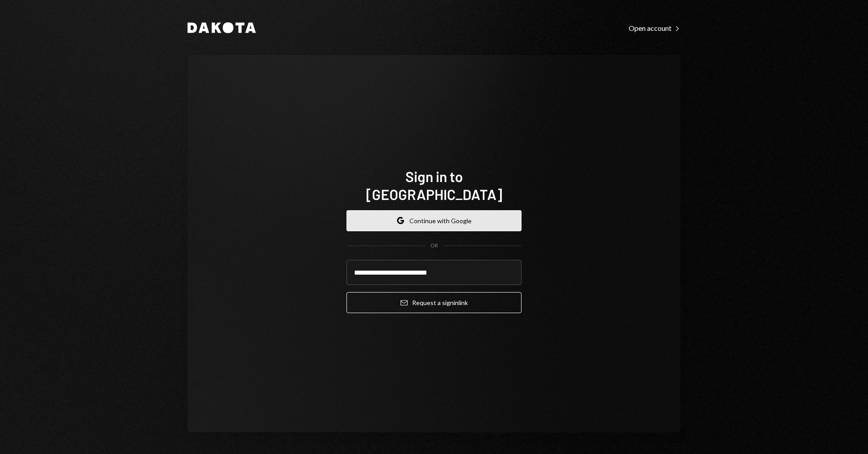 Image resolution: width=868 pixels, height=454 pixels. Describe the element at coordinates (655, 29) in the screenshot. I see `div: Open account` at that location.